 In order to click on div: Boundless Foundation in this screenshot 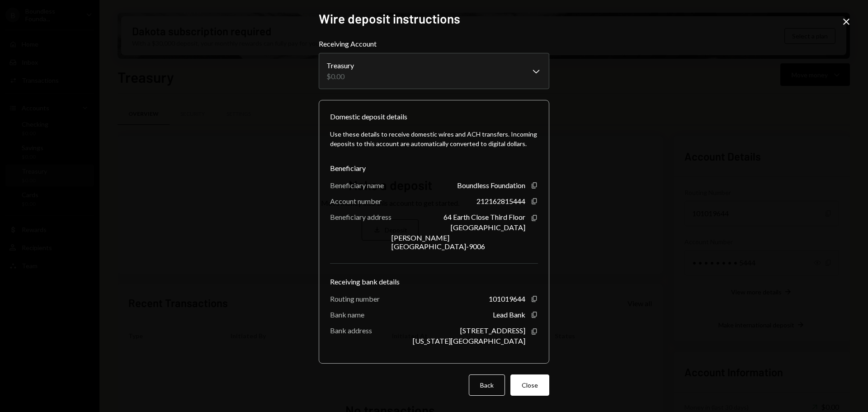, I will do `click(491, 185)`.